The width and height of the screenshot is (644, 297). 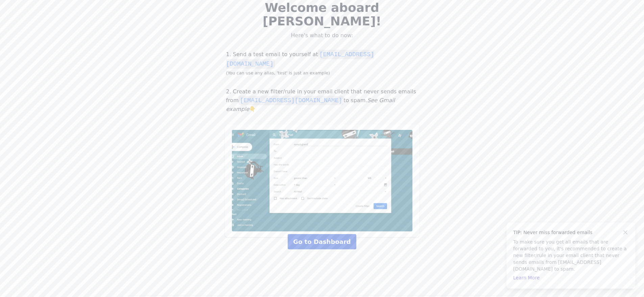 I want to click on i: See Gmail example, so click(x=310, y=105).